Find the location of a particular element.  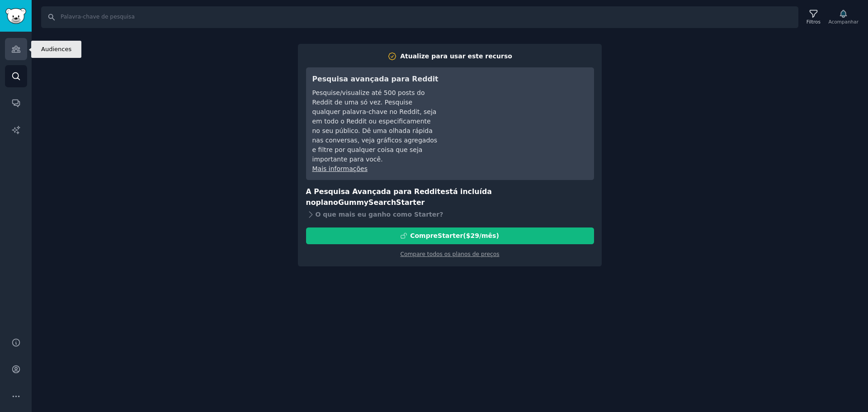

font: Pesquise/visualize até 500 posts do Reddit de uma só vez. Pesquise qualquer palavra-chave no Redd... is located at coordinates (375, 126).